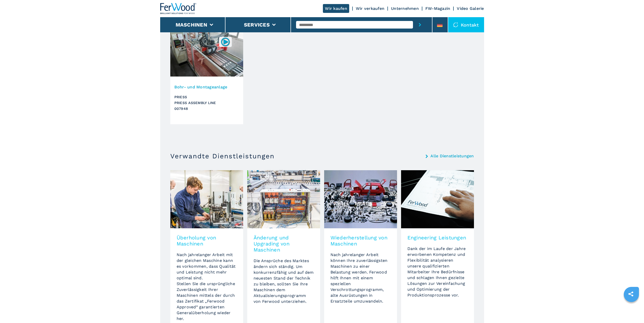 The width and height of the screenshot is (644, 323). Describe the element at coordinates (405, 8) in the screenshot. I see `a: Unternehmen` at that location.